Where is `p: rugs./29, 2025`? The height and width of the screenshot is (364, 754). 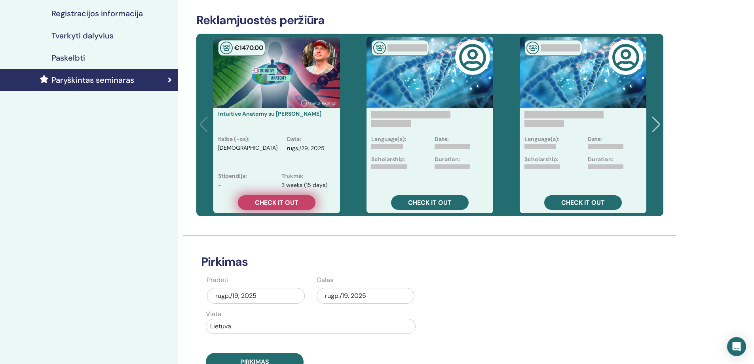
p: rugs./29, 2025 is located at coordinates (305, 148).